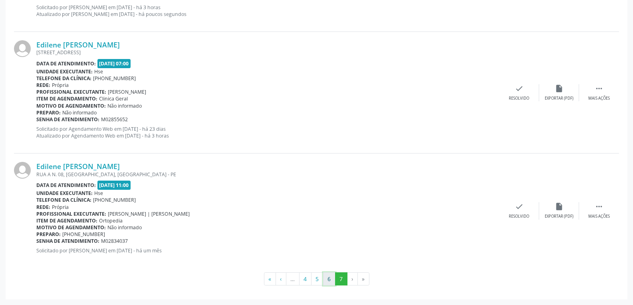  What do you see at coordinates (316, 280) in the screenshot?
I see `ul: Pagination` at bounding box center [316, 280].